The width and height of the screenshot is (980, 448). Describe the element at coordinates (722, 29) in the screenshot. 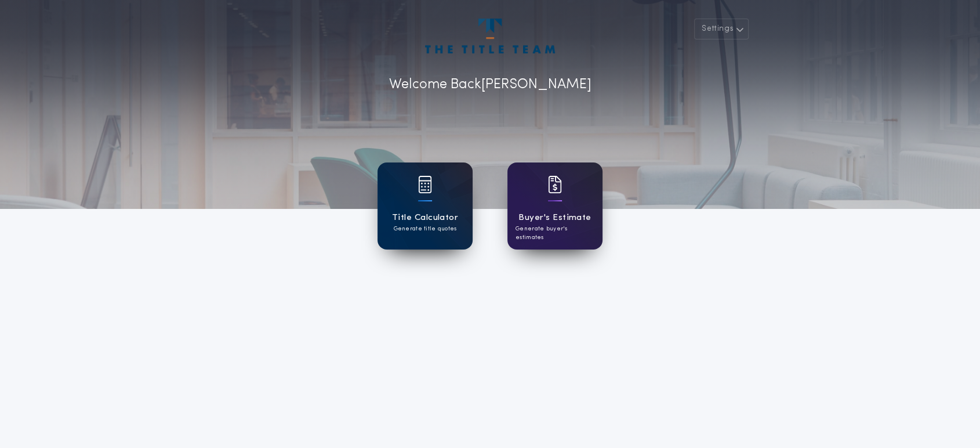

I see `button: Settings` at that location.